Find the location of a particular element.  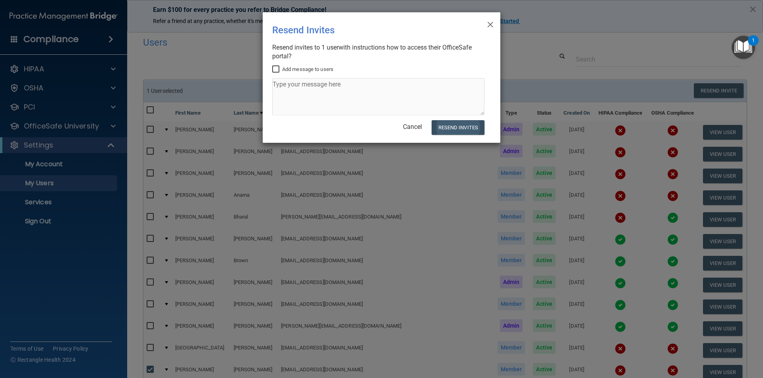

button: Resend Invites is located at coordinates (458, 127).